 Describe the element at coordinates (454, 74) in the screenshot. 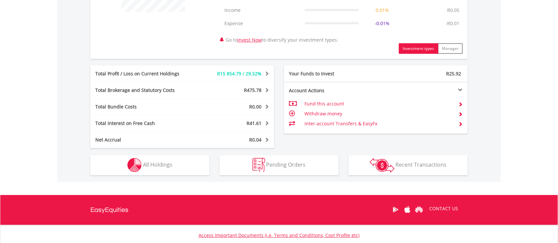

I see `span: R25.92` at that location.